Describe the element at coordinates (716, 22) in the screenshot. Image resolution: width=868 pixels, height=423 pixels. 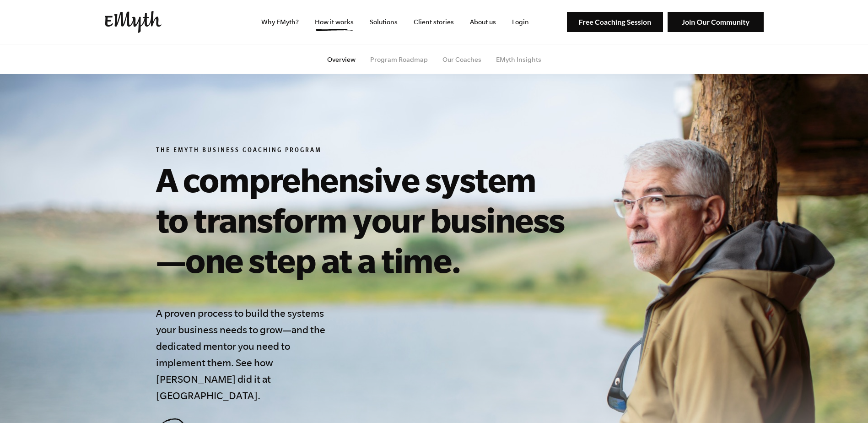
I see `img: Join Our Community` at that location.